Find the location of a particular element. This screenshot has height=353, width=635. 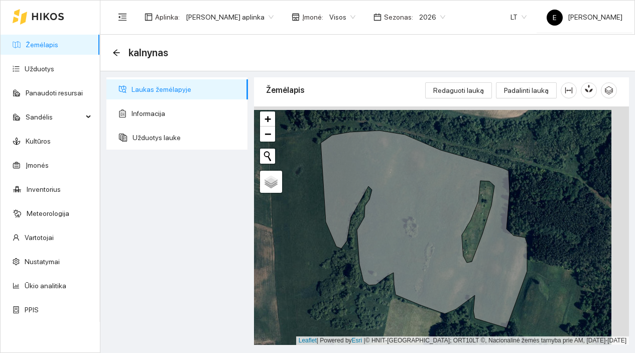

a: Ūkio analitika is located at coordinates (45, 286).